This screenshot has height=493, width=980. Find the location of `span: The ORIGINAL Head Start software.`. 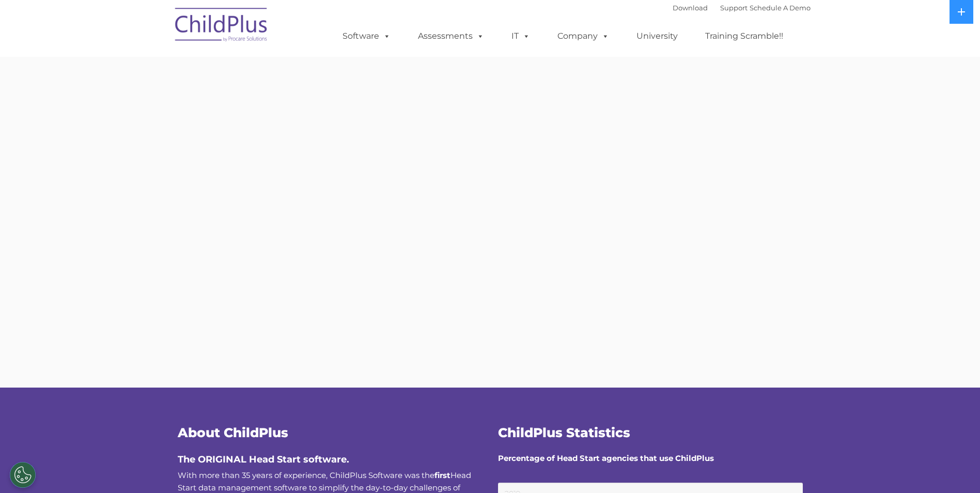

span: The ORIGINAL Head Start software. is located at coordinates (263, 459).